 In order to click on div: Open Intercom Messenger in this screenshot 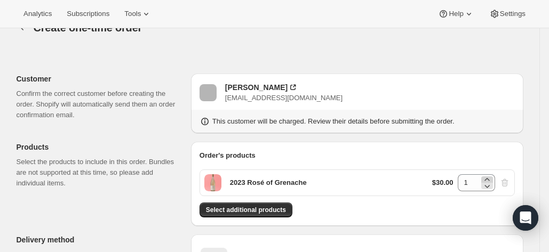, I will do `click(525, 218)`.